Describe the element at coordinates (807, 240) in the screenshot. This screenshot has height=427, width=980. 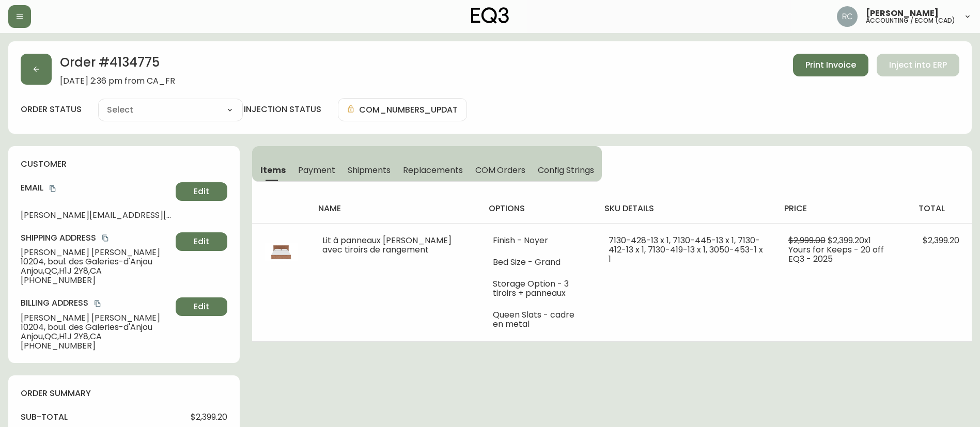
I see `span: $2,999.00` at that location.